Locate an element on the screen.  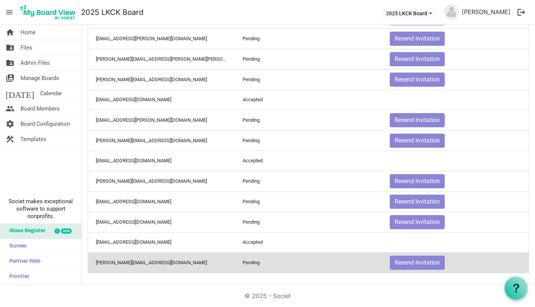
span: Glass Register is located at coordinates (25, 231).